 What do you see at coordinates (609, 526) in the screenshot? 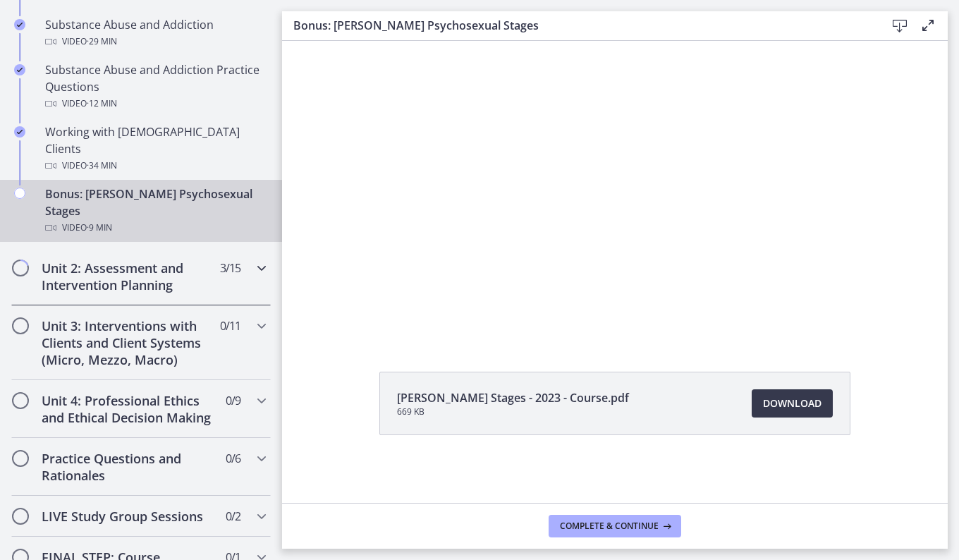
I see `span: Complete & continue` at bounding box center [609, 526].